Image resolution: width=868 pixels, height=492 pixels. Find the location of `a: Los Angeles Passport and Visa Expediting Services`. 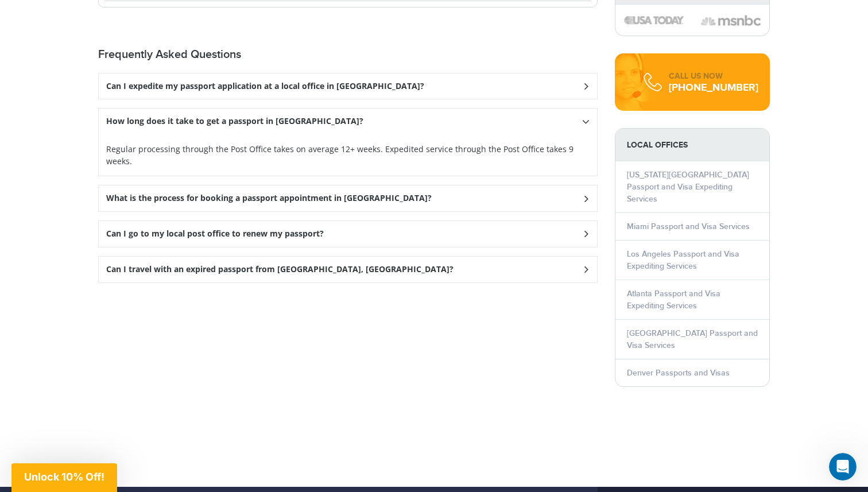

a: Los Angeles Passport and Visa Expediting Services is located at coordinates (683, 260).